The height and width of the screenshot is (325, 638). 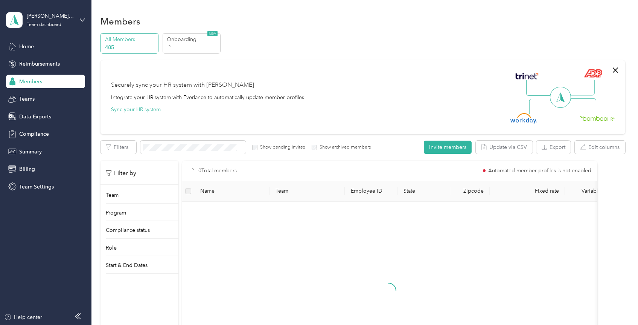 I want to click on span: Summary, so click(x=31, y=151).